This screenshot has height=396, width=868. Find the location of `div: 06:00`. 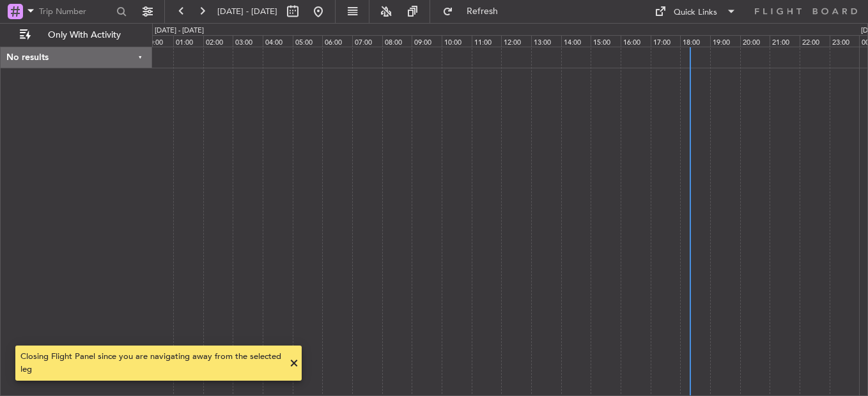

div: 06:00 is located at coordinates (337, 41).